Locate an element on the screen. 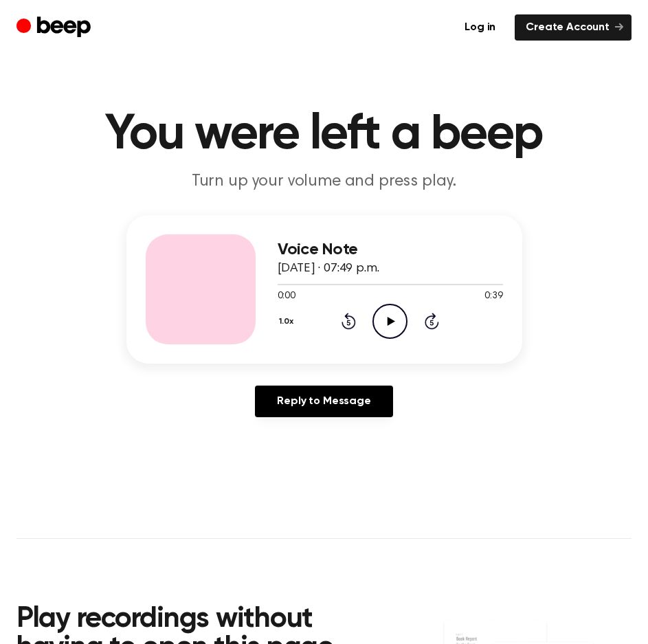 The width and height of the screenshot is (648, 644). a: Log in is located at coordinates (480, 27).